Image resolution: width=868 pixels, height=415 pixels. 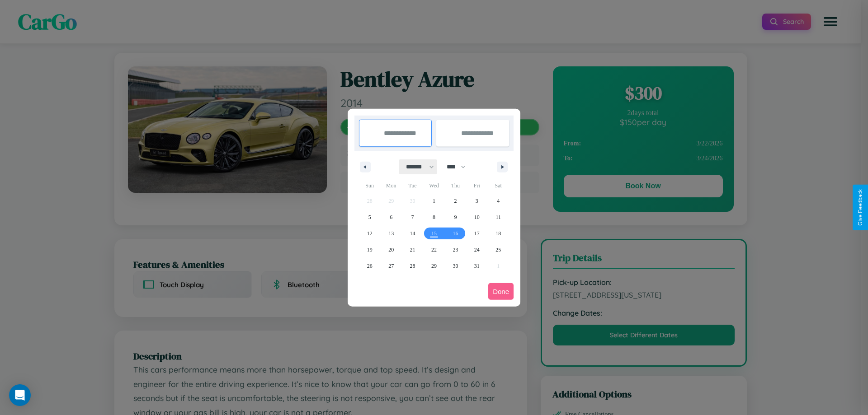 What do you see at coordinates (477, 201) in the screenshot?
I see `span: 3` at bounding box center [477, 201].